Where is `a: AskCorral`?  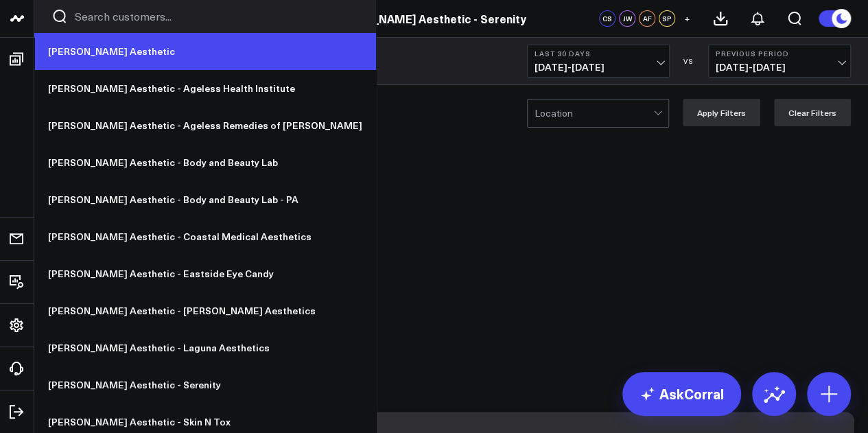 a: AskCorral is located at coordinates (682, 394).